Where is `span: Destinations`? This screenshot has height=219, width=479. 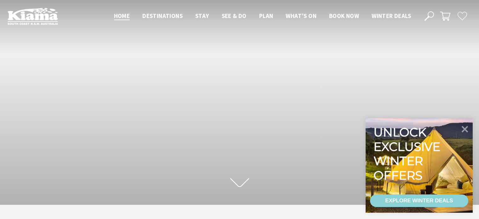 span: Destinations is located at coordinates (162, 16).